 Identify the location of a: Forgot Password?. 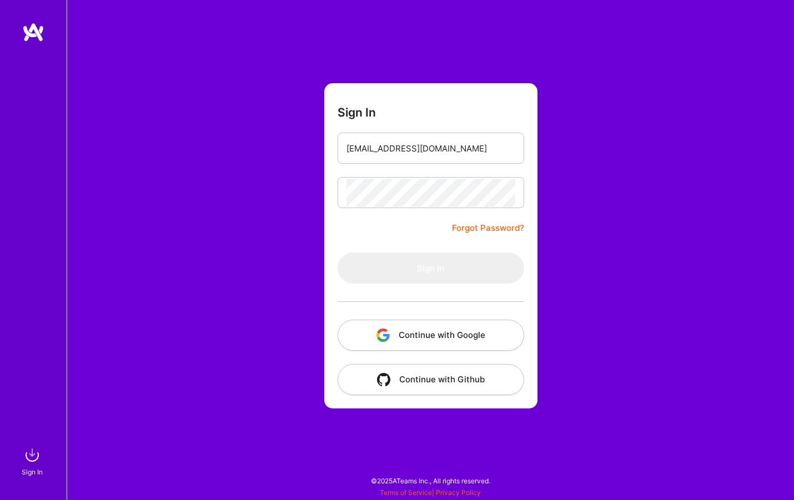
(488, 228).